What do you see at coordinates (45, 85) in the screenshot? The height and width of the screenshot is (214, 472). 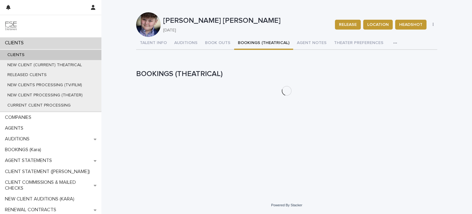 I see `p: NEW CLIENTS PROCESSING (TV/FILM)` at bounding box center [45, 85].